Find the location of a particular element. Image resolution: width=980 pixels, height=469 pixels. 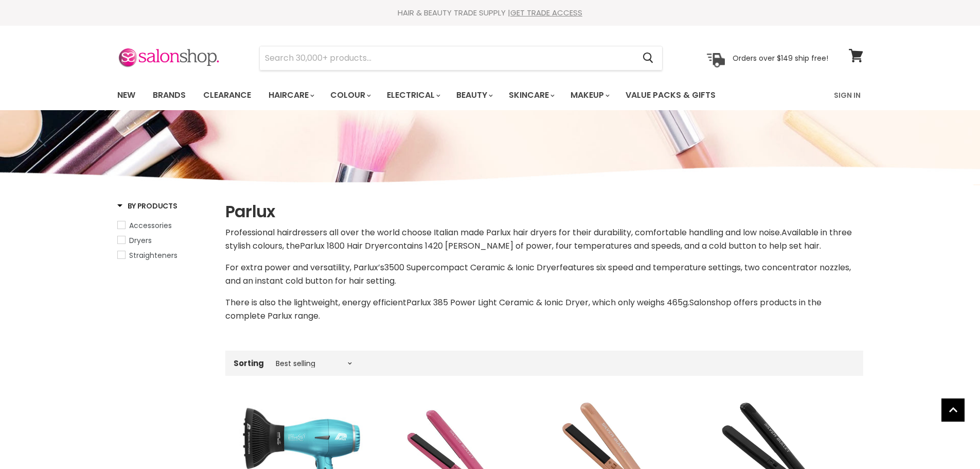

a: Brands is located at coordinates (169, 95).